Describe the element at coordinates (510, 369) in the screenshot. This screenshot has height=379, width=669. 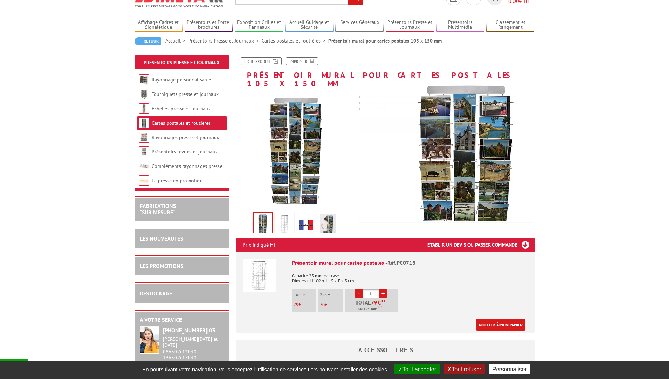
I see `button: Personnaliser (fenêtre modale)` at that location.